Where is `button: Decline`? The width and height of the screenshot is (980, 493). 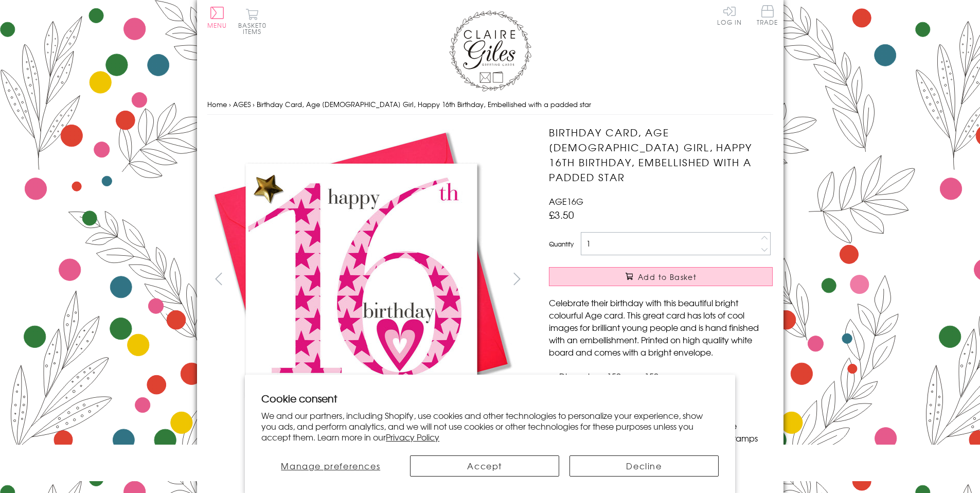 button: Decline is located at coordinates (644, 465).